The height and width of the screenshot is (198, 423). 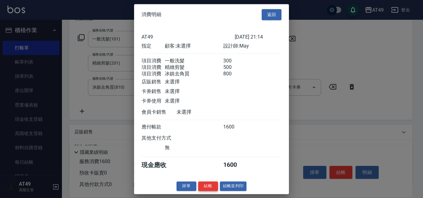 What do you see at coordinates (153, 82) in the screenshot?
I see `div: 店販銷售` at bounding box center [153, 82].